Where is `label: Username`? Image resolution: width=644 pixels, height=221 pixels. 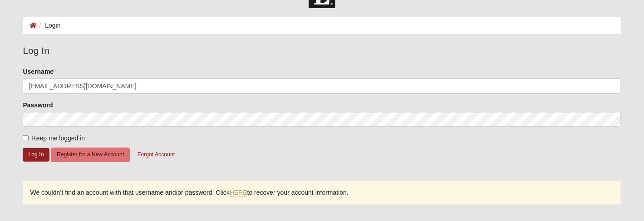
label: Username is located at coordinates (38, 72).